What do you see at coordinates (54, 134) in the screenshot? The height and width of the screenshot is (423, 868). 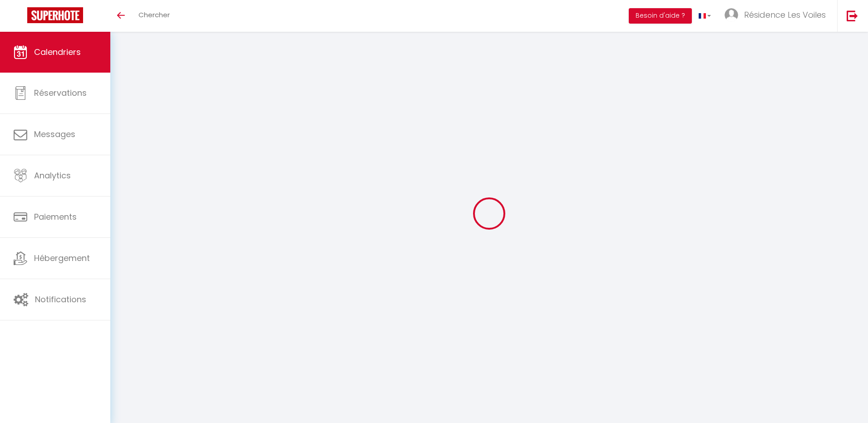 I see `span: Messages` at bounding box center [54, 134].